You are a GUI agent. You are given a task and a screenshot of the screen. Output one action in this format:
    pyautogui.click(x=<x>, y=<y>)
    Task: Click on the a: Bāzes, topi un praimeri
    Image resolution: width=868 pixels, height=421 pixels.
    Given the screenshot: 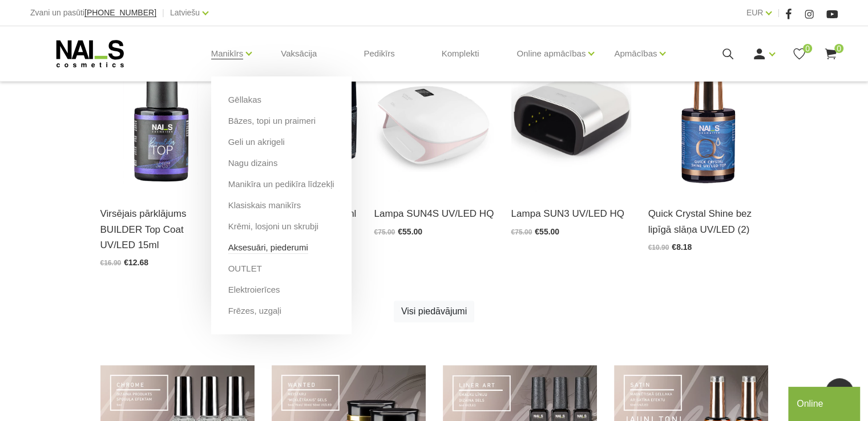 What is the action you would take?
    pyautogui.click(x=272, y=121)
    